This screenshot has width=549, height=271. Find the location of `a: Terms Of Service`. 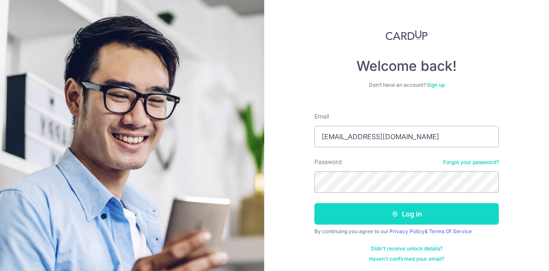

a: Terms Of Service is located at coordinates (451, 231).